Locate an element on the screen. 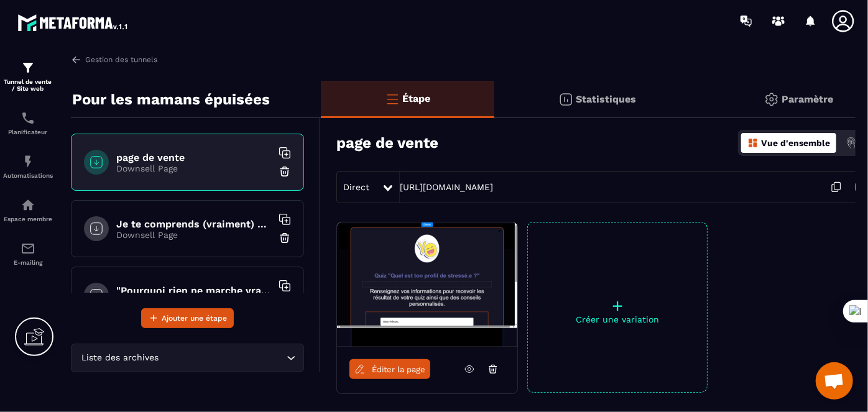  img: actions.d6e523a2.png is located at coordinates (851, 143).